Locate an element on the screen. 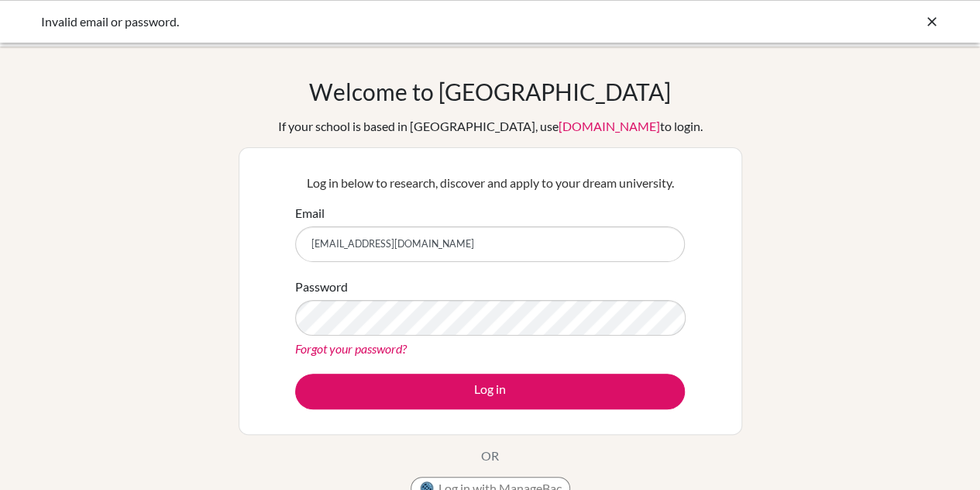 The width and height of the screenshot is (980, 490). div: Invalid email or password. is located at coordinates (374, 22).